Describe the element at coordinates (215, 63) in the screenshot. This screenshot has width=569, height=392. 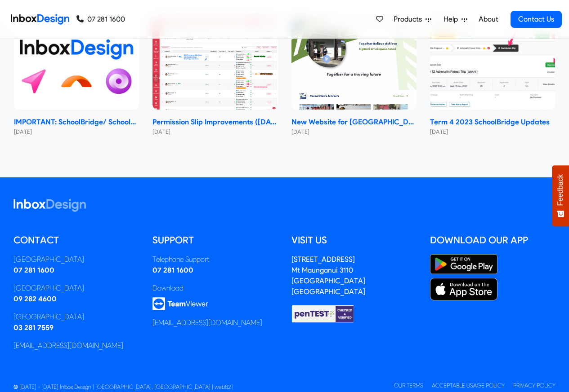
I see `img: Permission Slip Improvements (June 2024)` at that location.